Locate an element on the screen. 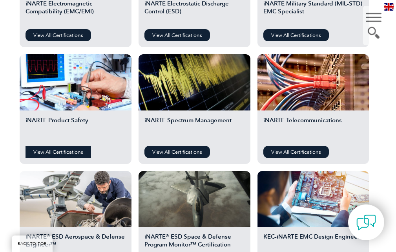  img: contact-chat.png is located at coordinates (366, 222).